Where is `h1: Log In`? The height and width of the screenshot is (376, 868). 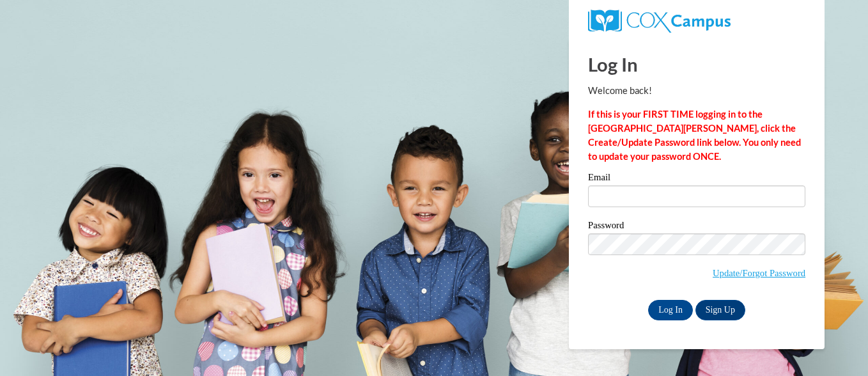 h1: Log In is located at coordinates (696, 64).